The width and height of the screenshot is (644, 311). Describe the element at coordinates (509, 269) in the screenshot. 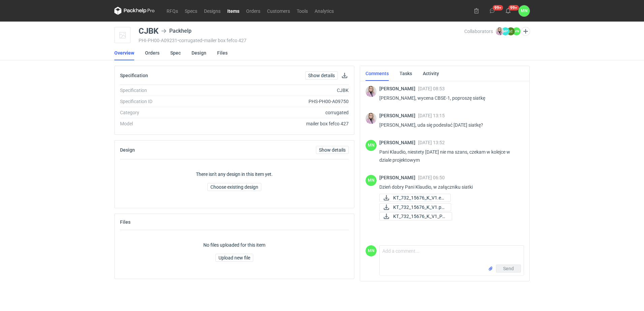

I see `button: Send` at that location.